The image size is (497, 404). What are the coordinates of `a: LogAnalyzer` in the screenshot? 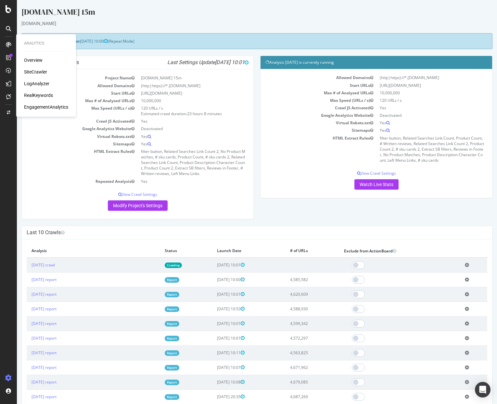 It's located at (37, 83).